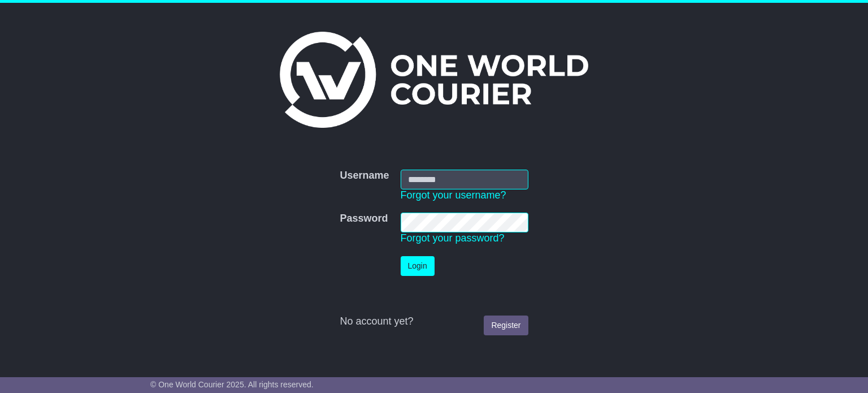 The width and height of the screenshot is (868, 393). What do you see at coordinates (364, 176) in the screenshot?
I see `label: Username` at bounding box center [364, 176].